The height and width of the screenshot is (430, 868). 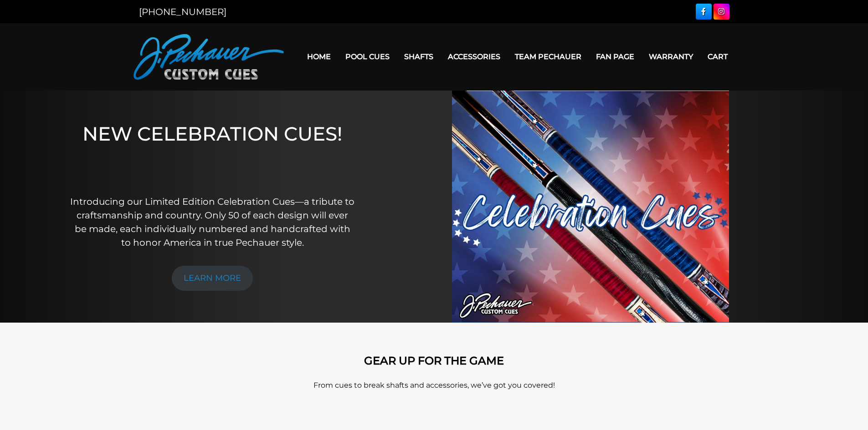 I want to click on a: Pool Cues, so click(x=368, y=56).